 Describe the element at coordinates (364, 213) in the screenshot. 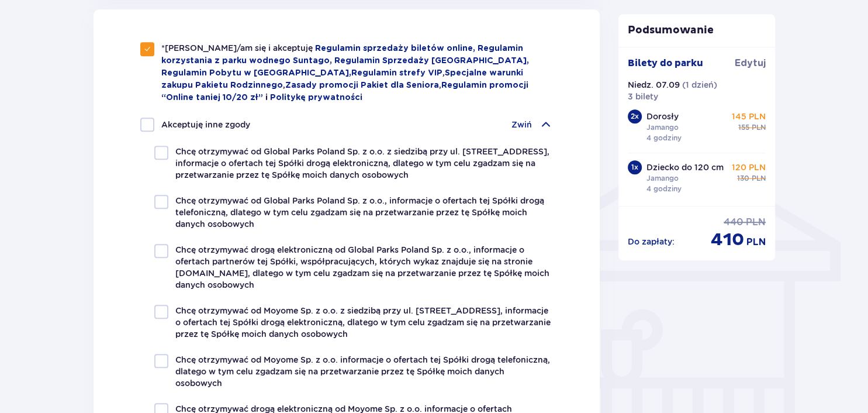

I see `p: Chcę otrzymywać od Global Parks Poland Sp. z o.o., informacje o ofertach tej Spółki drogą telefon...` at that location.